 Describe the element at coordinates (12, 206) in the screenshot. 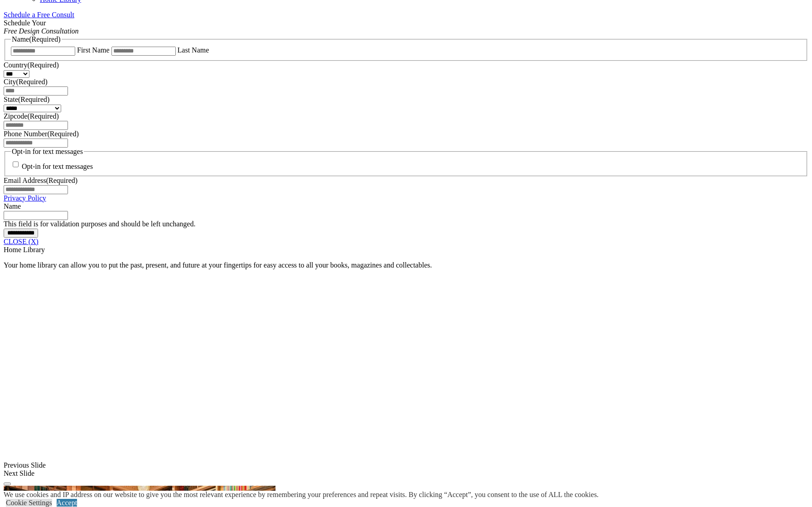

I see `label: Name` at that location.